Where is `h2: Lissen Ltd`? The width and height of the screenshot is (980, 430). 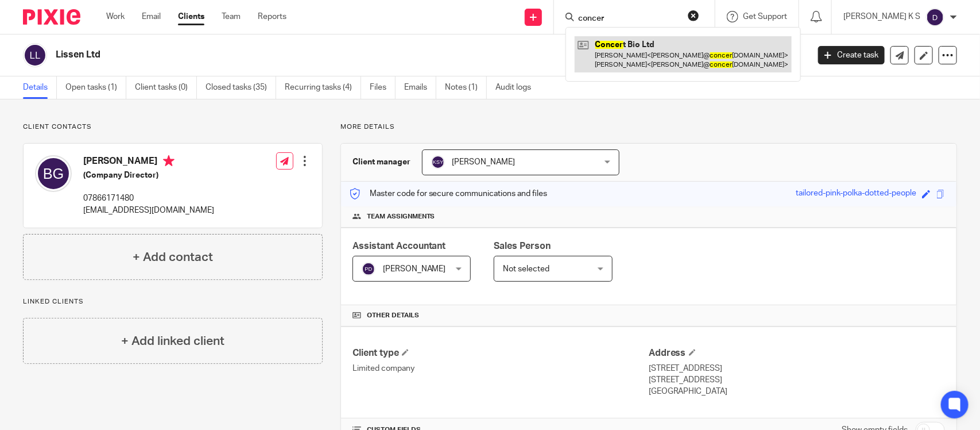
h2: Lissen Ltd is located at coordinates (354, 55).